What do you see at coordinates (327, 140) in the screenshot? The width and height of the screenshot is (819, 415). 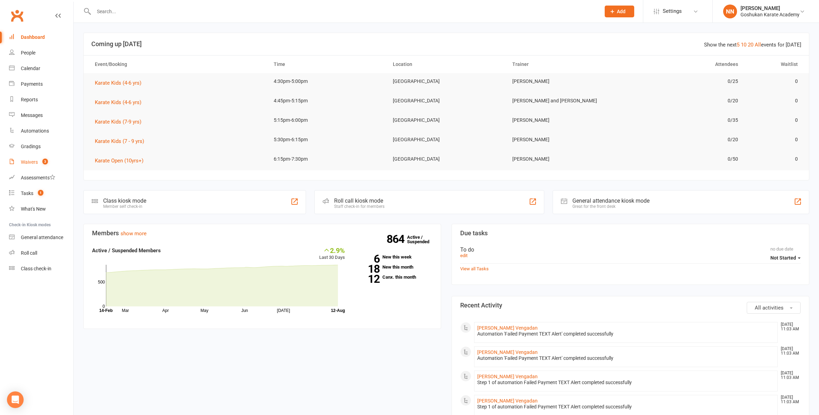 I see `td: 5:30pm-6:15pm` at bounding box center [327, 140].